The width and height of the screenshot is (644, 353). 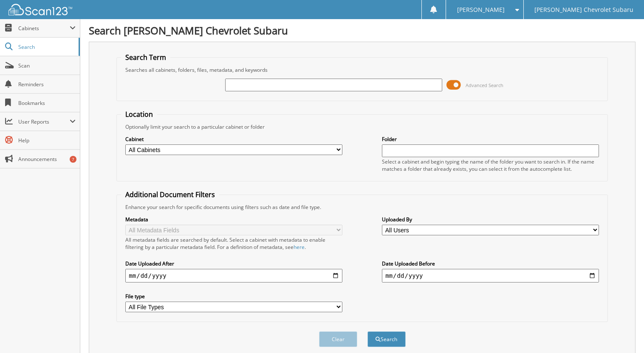 I want to click on label: Date Uploaded Before, so click(x=490, y=263).